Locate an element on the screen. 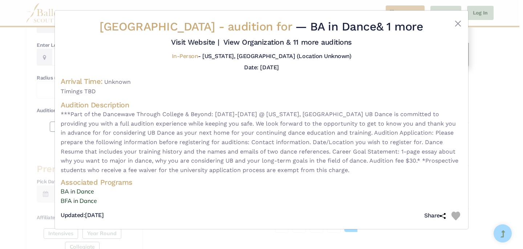  a: & 1 more is located at coordinates (400, 27).